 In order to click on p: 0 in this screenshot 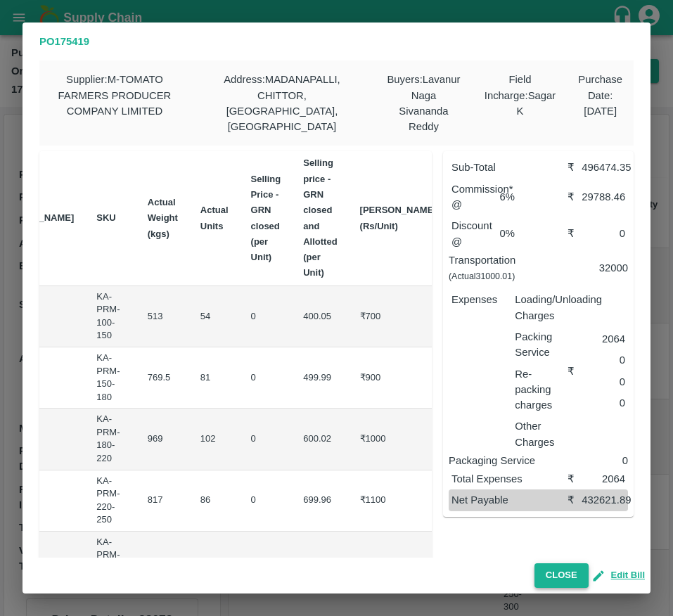, I will do `click(598, 461)`.